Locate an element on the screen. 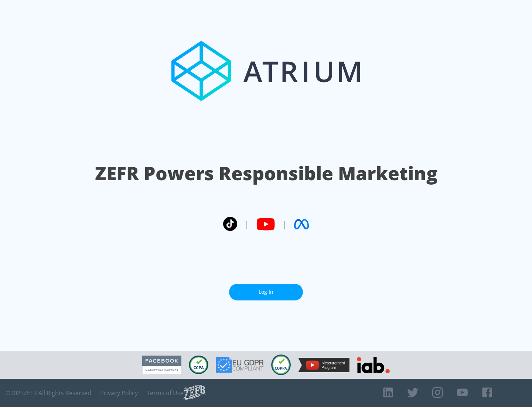 The width and height of the screenshot is (532, 407). img: YouTube Measurement Program is located at coordinates (323, 364).